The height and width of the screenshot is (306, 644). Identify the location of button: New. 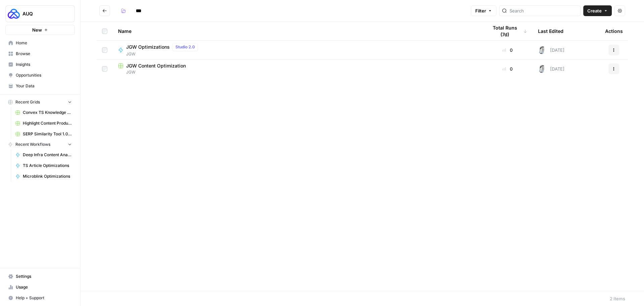
(40, 30).